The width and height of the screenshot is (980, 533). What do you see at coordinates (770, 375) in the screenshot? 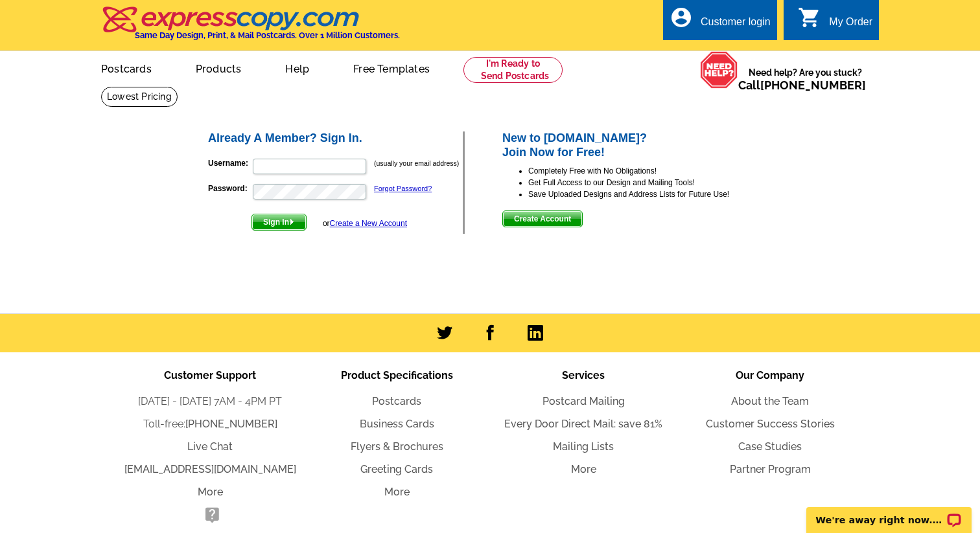
I see `span: Our Company` at bounding box center [770, 375].